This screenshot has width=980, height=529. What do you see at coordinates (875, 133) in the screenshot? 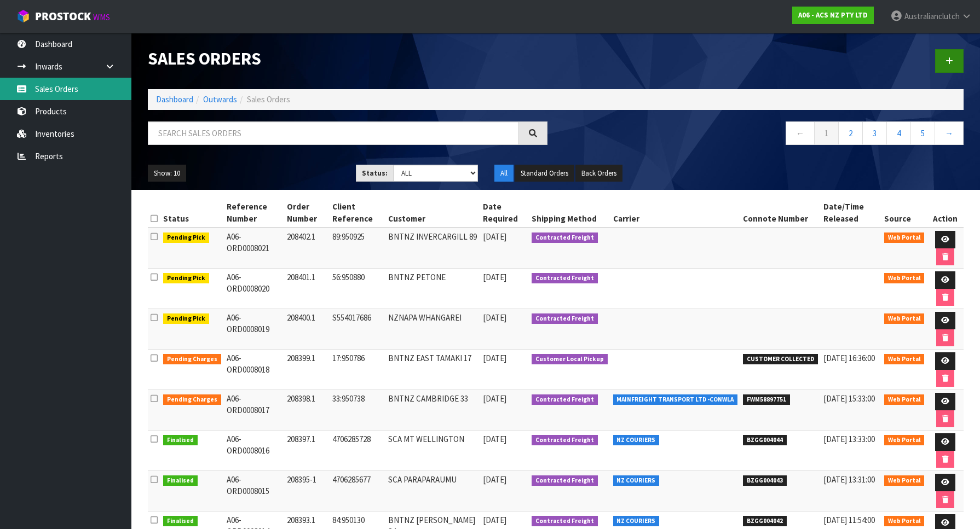
I see `a: 3` at bounding box center [875, 133].